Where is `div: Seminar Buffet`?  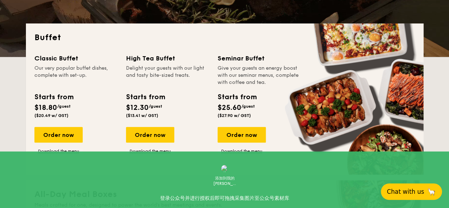 div: Seminar Buffet is located at coordinates (259, 58).